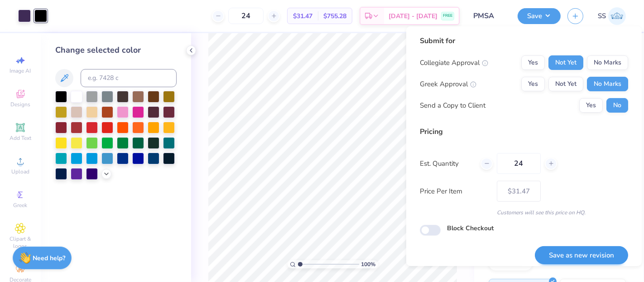  Describe the element at coordinates (21, 104) in the screenshot. I see `span: Designs` at that location.